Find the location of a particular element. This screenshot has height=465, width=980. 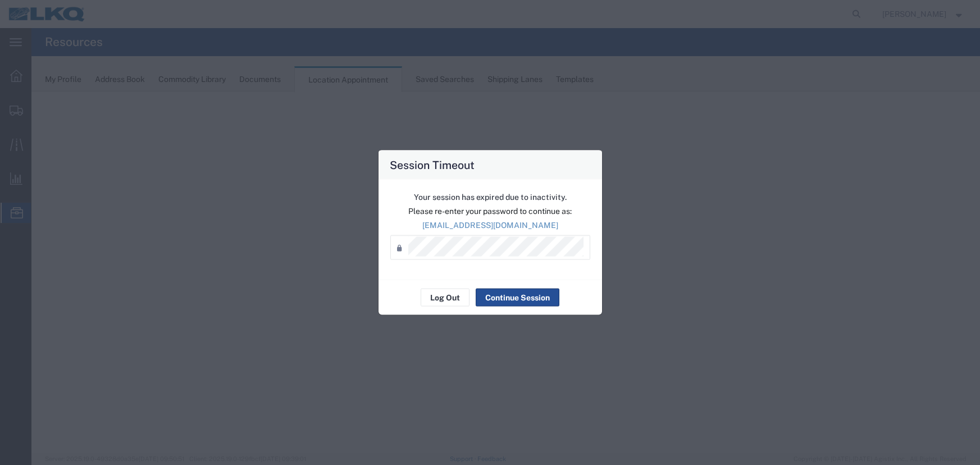

button: Continue Session is located at coordinates (518, 298).